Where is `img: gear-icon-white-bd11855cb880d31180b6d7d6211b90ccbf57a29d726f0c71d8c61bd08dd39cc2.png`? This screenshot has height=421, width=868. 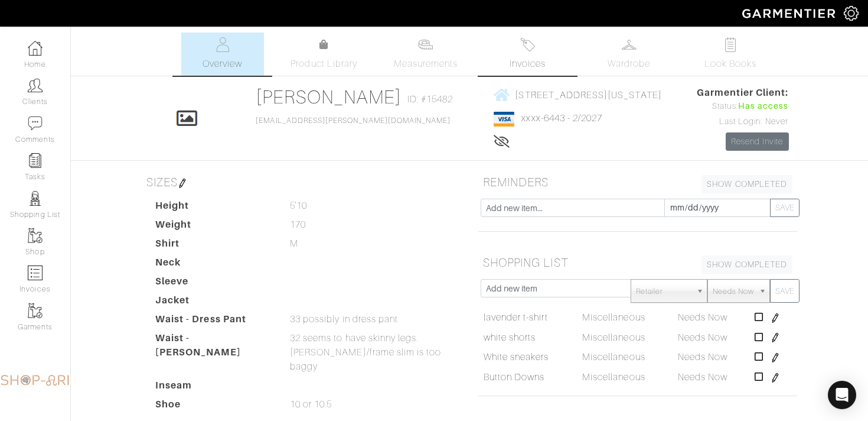
img: gear-icon-white-bd11855cb880d31180b6d7d6211b90ccbf57a29d726f0c71d8c61bd08dd39cc2.png is located at coordinates (851, 13).